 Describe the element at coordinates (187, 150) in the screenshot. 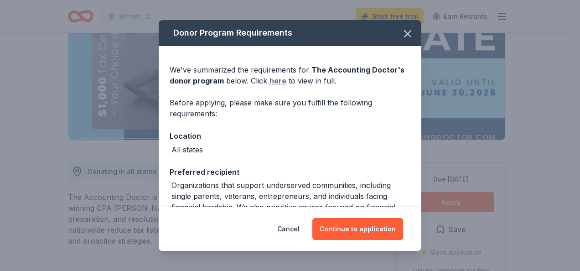

I see `div: All states` at that location.